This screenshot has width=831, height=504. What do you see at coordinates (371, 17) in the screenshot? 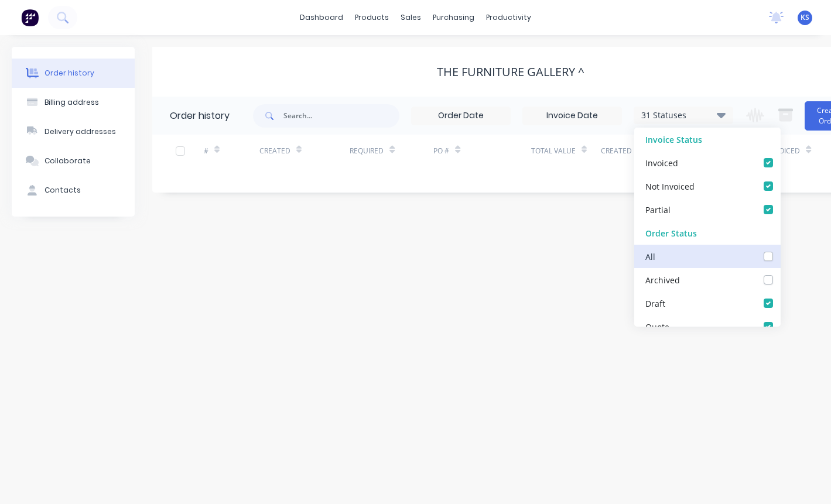
I see `div: products` at bounding box center [371, 17].